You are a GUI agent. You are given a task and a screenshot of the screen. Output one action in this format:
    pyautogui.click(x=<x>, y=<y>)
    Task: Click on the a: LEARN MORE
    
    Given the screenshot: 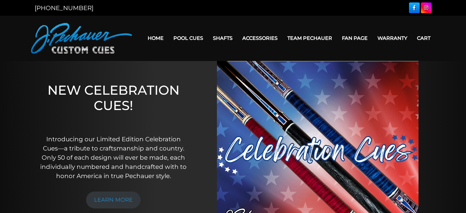 What is the action you would take?
    pyautogui.click(x=113, y=200)
    